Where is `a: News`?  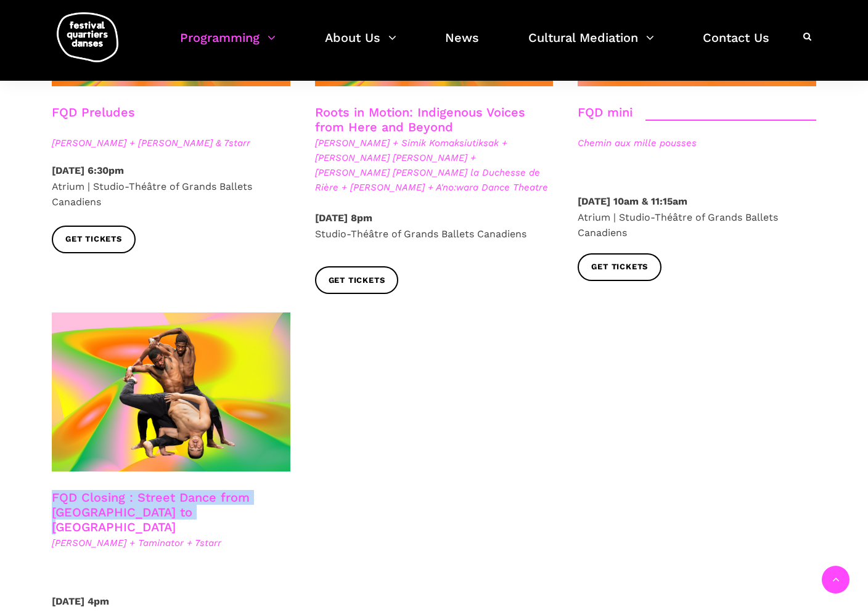
a: News is located at coordinates (461, 45).